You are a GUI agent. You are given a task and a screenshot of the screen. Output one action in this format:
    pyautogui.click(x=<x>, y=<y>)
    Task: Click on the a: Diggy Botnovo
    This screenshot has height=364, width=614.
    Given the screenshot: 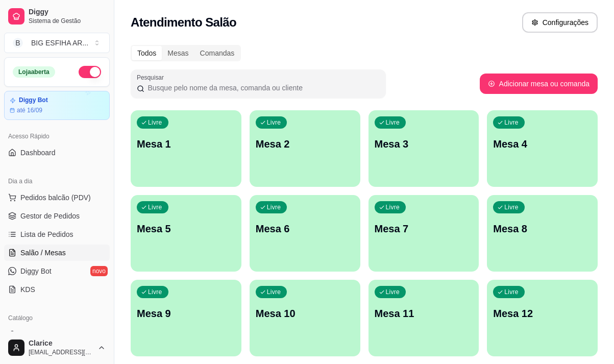 What is the action you would take?
    pyautogui.click(x=56, y=271)
    